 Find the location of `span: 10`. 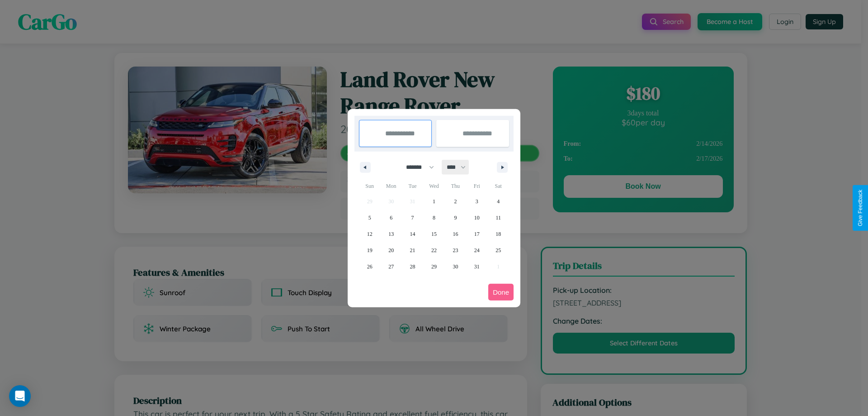

span: 10 is located at coordinates (477, 218).